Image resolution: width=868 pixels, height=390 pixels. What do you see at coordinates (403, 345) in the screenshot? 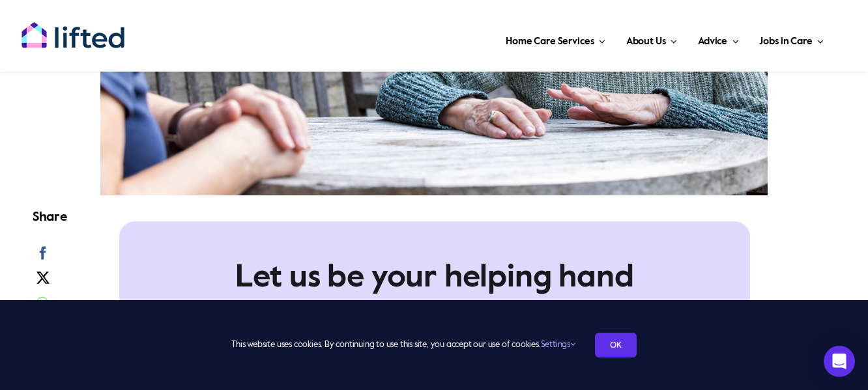
I see `span: This website uses cookies. By continuing to use this site, you accept our use of cookies.` at bounding box center [403, 345].